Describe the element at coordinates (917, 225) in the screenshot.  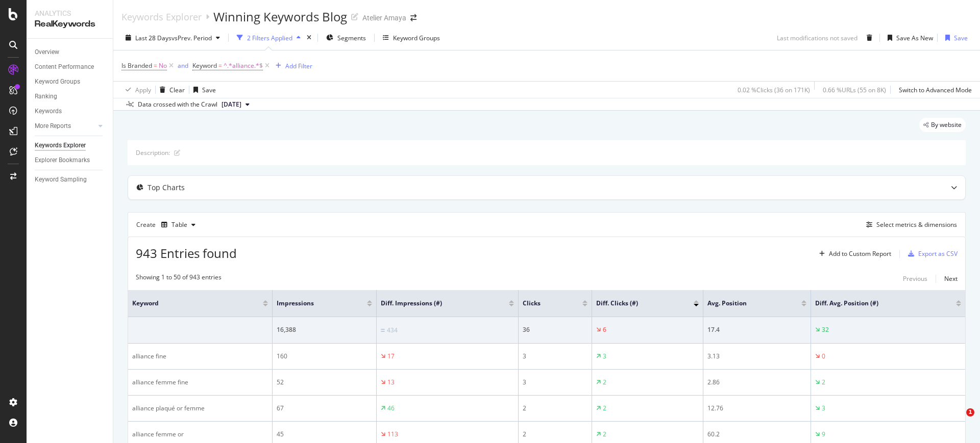
I see `div: Select metrics & dimensions` at that location.